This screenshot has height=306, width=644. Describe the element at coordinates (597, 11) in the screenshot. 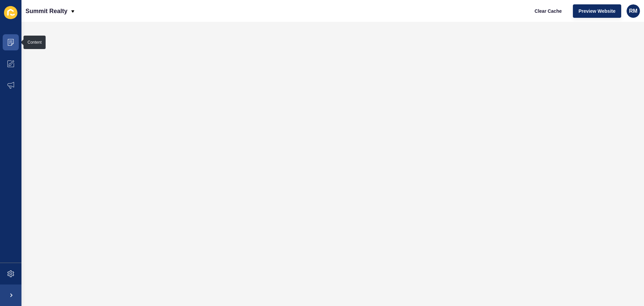

I see `span: Preview Website` at that location.